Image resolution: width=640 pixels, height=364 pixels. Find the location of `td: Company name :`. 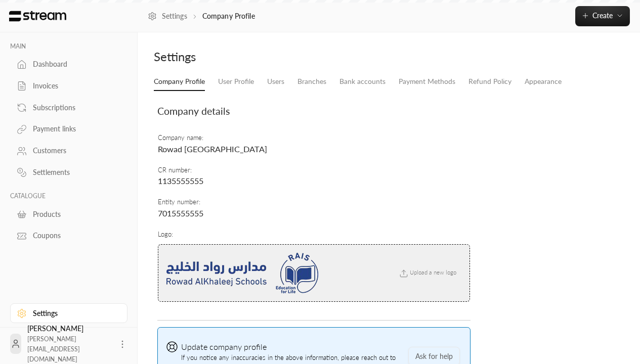

td: Company name : is located at coordinates (314, 144).